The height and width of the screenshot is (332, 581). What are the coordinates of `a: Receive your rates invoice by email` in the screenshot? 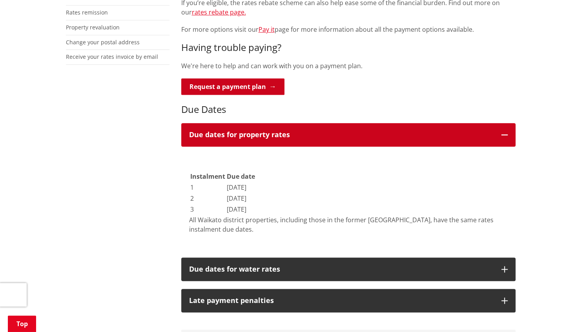 It's located at (112, 56).